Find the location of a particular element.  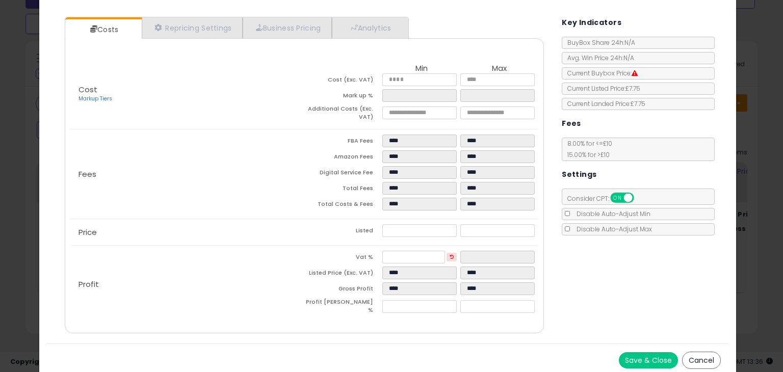

p: Fees is located at coordinates (187, 174).